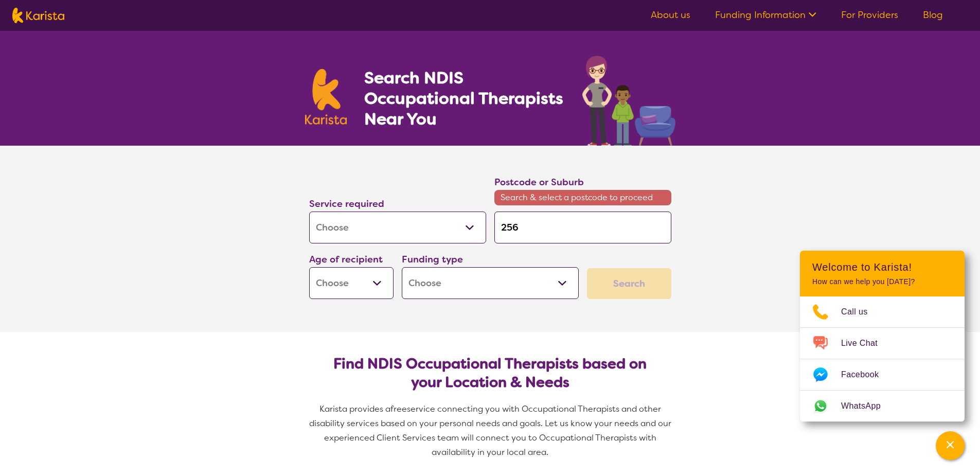 The height and width of the screenshot is (473, 980). What do you see at coordinates (865, 375) in the screenshot?
I see `span: Facebook` at bounding box center [865, 375].